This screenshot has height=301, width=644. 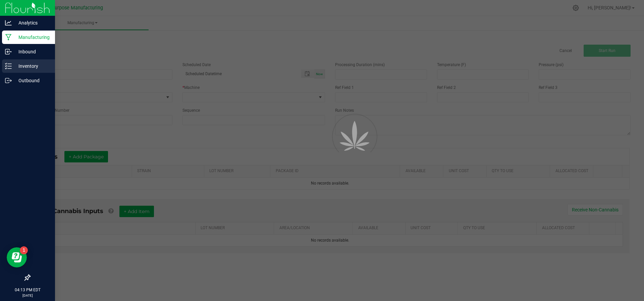 I want to click on p: Inventory, so click(x=32, y=66).